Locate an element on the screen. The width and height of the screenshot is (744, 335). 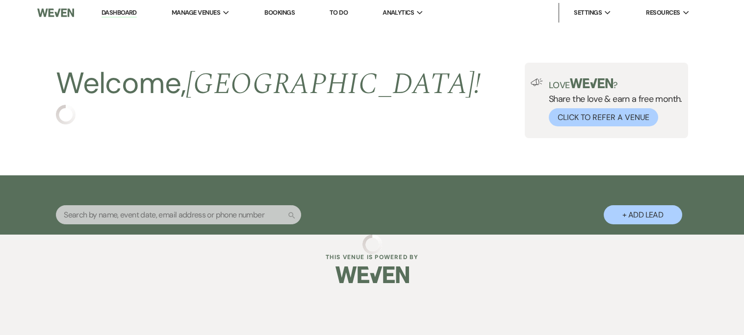
input: Search by name, event date, email address or phone number is located at coordinates (178, 215).